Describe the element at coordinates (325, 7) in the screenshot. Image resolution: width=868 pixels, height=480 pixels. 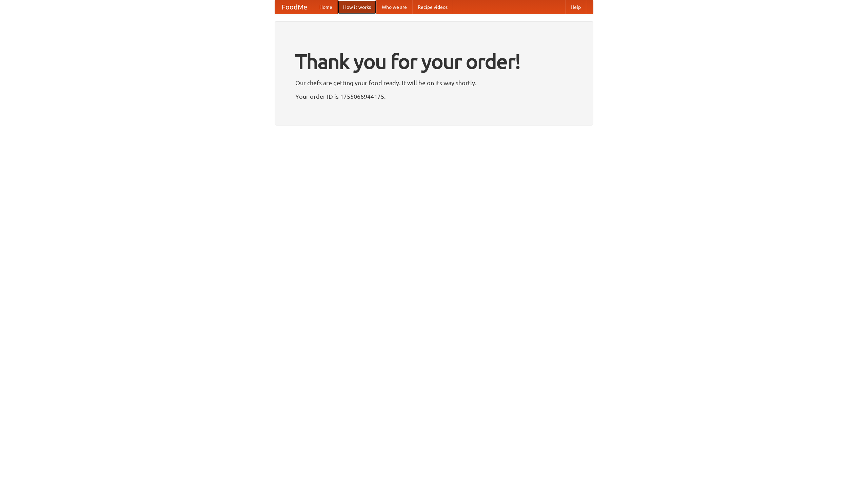
I see `a: Home` at that location.